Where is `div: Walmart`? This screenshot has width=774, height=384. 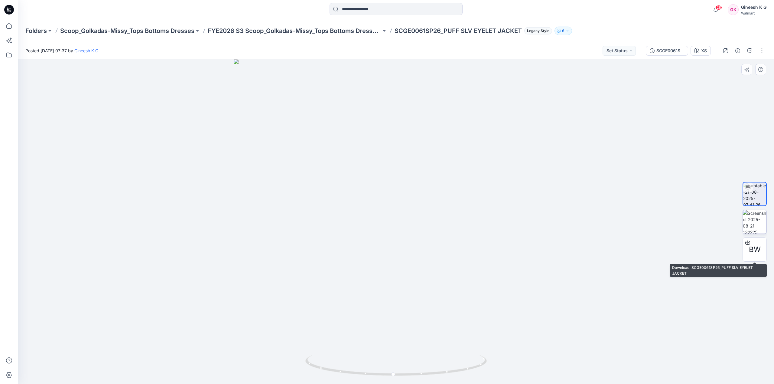
div: Walmart is located at coordinates (753, 13).